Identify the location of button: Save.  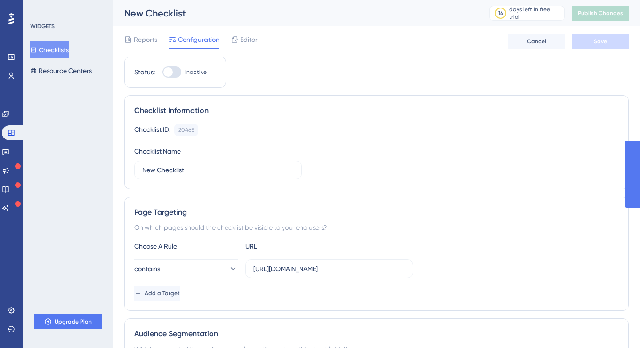
(600, 41).